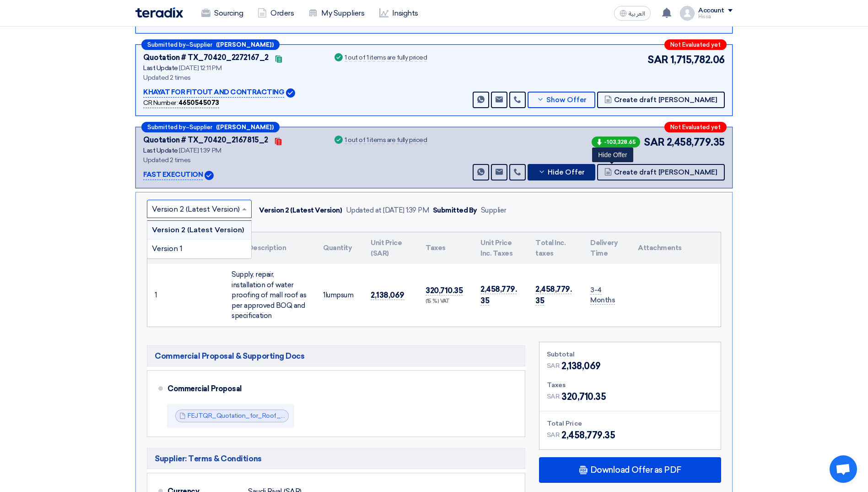 The width and height of the screenshot is (868, 492). I want to click on th: Unit Price Inc. Taxes, so click(500, 247).